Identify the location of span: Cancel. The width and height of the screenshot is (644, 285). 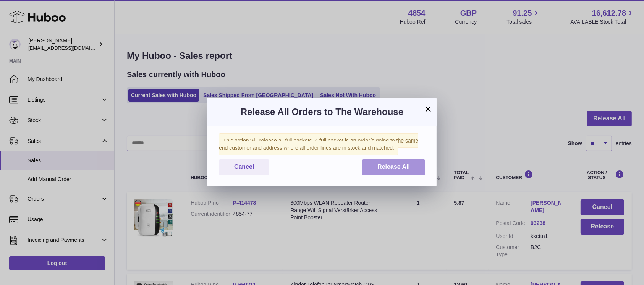
(244, 167).